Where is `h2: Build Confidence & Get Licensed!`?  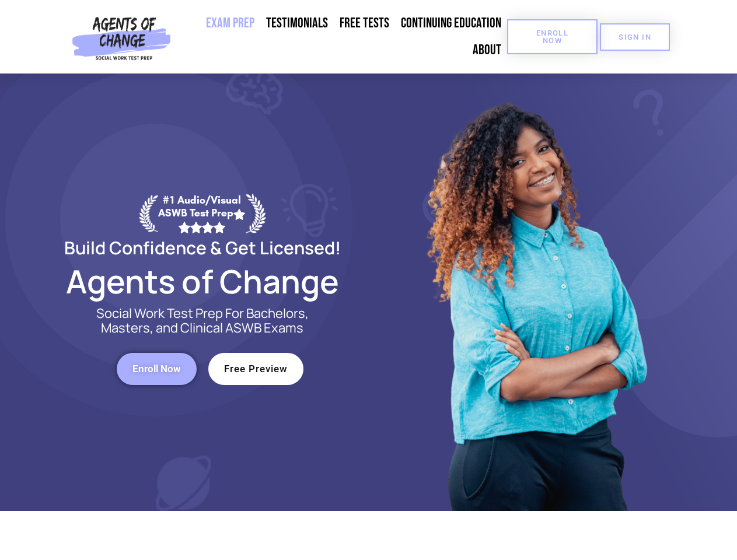
h2: Build Confidence & Get Licensed! is located at coordinates (202, 247).